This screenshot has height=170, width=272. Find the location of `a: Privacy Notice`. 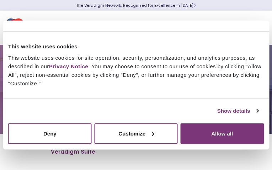

a: Privacy Notice is located at coordinates (69, 66).